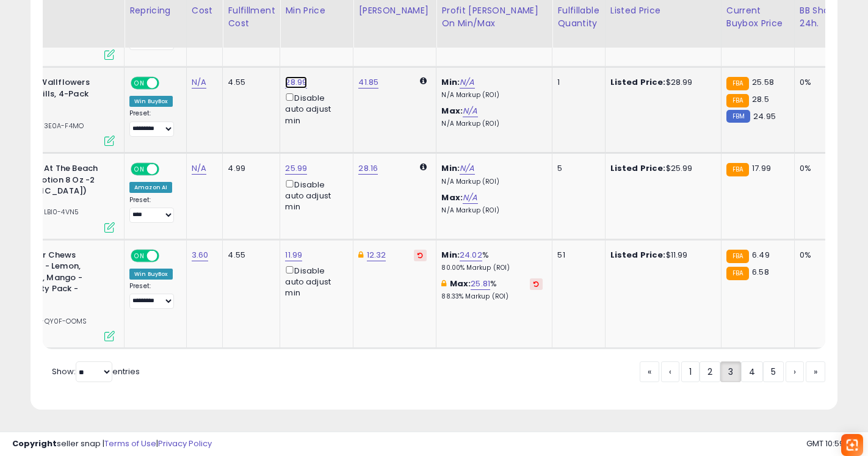  Describe the element at coordinates (738, 116) in the screenshot. I see `small: FBM` at that location.